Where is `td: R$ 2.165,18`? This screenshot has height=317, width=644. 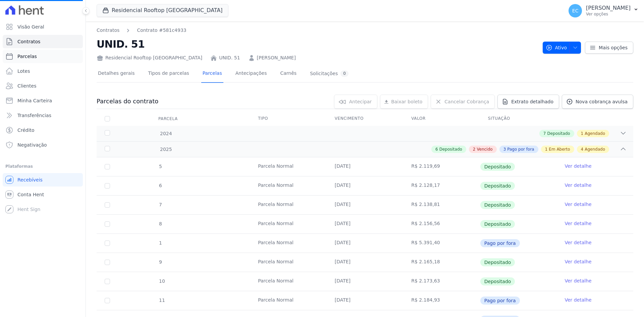 td: R$ 2.165,18 is located at coordinates (441, 262).